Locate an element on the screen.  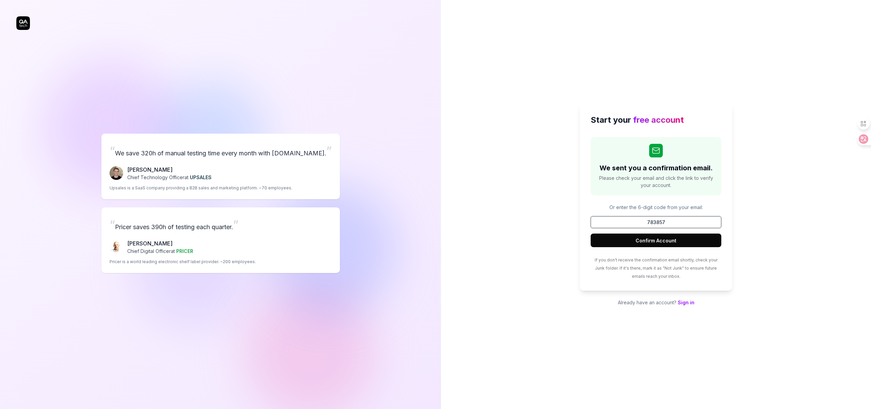
a: Sign in is located at coordinates (686, 302).